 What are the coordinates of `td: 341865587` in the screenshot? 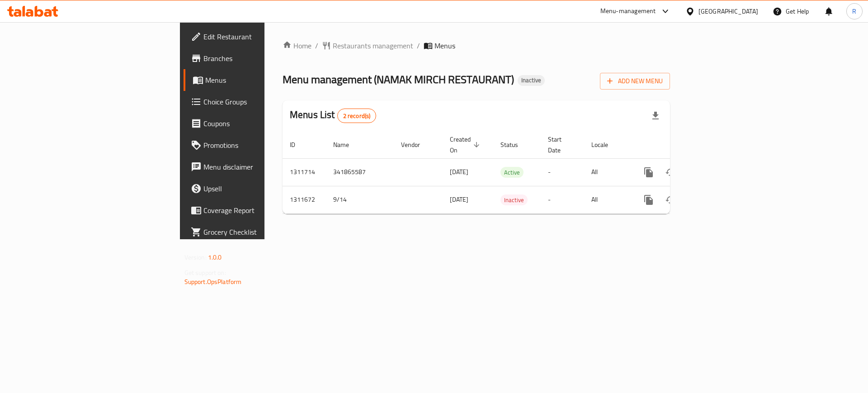 It's located at (360, 172).